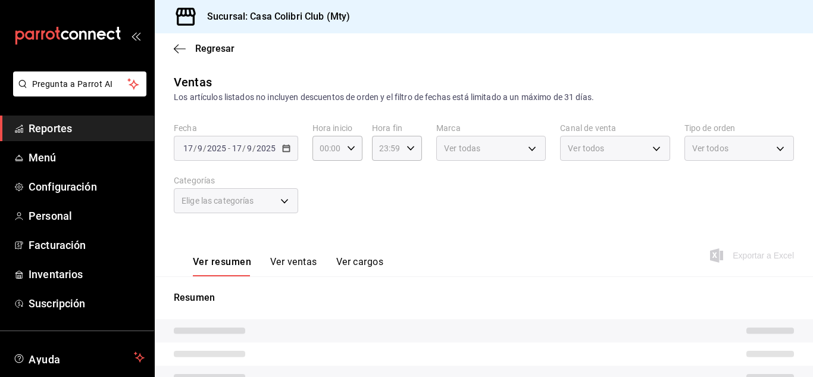 This screenshot has height=377, width=813. I want to click on span: Pregunta a Parrot AI, so click(80, 84).